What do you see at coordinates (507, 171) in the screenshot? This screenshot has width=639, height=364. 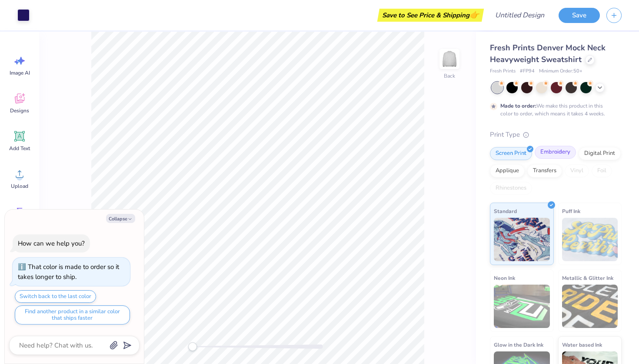 I see `div: Applique` at bounding box center [507, 171].